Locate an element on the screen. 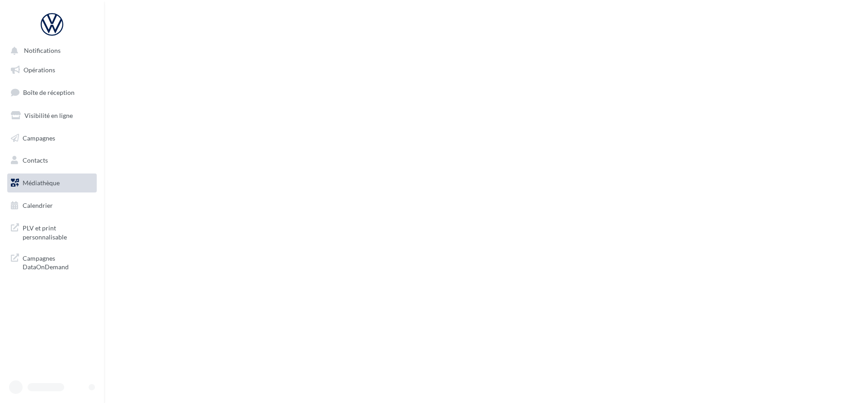  span: Campagnes is located at coordinates (39, 137).